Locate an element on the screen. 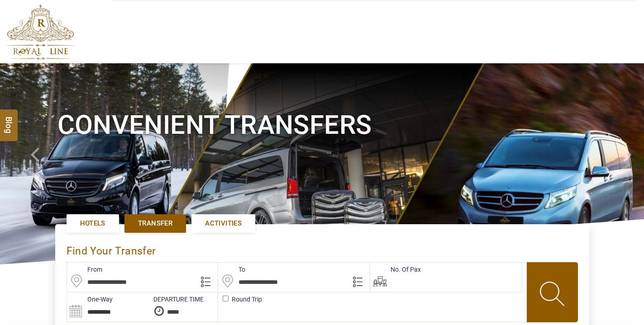 The image size is (644, 325). h1: Convenient Transfers is located at coordinates (322, 125).